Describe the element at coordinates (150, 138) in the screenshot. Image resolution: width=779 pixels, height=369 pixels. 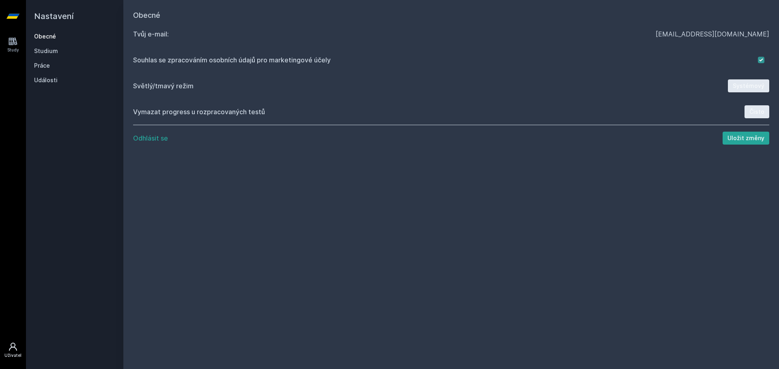
I see `button: Odhlásit se` at that location.